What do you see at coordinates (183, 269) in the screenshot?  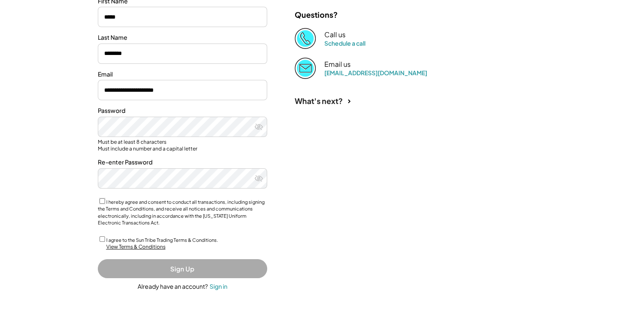 I see `button: Sign Up` at bounding box center [183, 269].